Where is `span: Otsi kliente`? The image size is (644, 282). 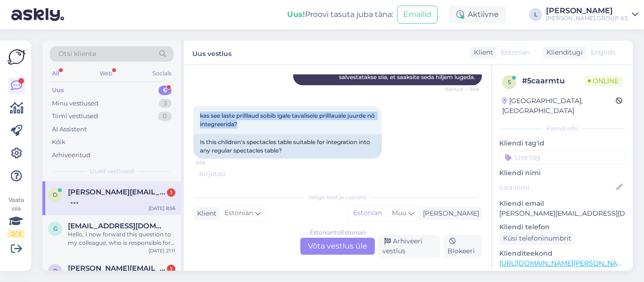
span: Otsi kliente is located at coordinates (77, 54).